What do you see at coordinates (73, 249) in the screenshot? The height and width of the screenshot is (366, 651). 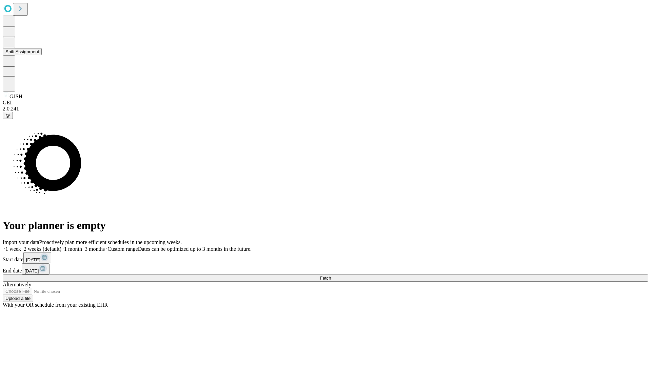 I see `span: 1 month` at bounding box center [73, 249].